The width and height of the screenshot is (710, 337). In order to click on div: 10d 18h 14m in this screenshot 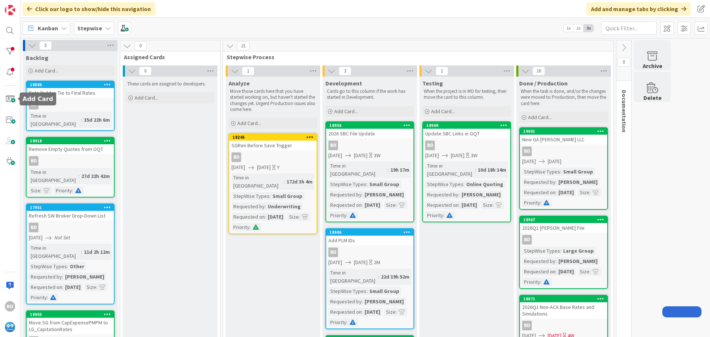, I will do `click(492, 170)`.